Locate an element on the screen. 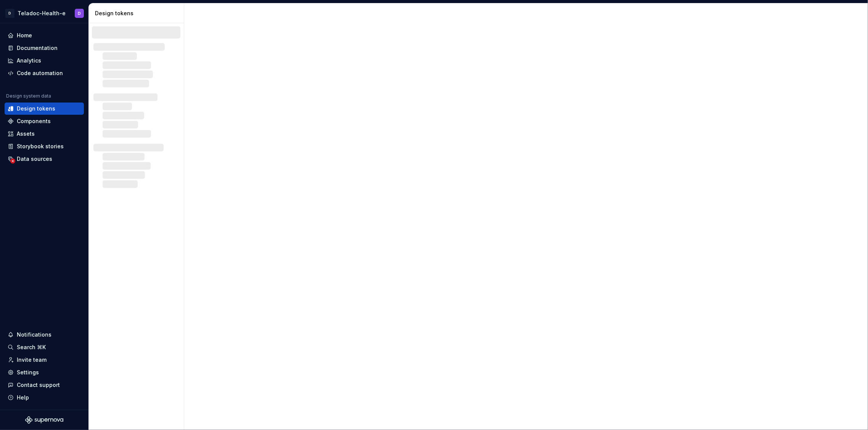  a: Analytics is located at coordinates (44, 60).